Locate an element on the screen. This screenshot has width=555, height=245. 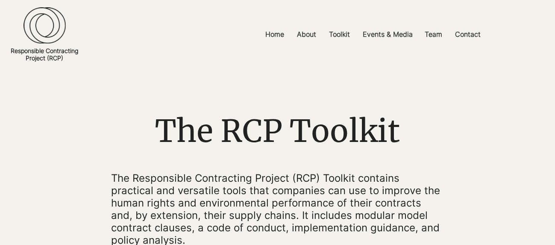
p: Home is located at coordinates (275, 34).